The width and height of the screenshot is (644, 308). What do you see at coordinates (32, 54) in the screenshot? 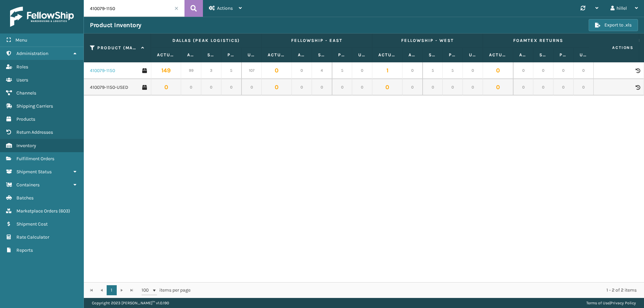
I see `span: Administration` at bounding box center [32, 54].